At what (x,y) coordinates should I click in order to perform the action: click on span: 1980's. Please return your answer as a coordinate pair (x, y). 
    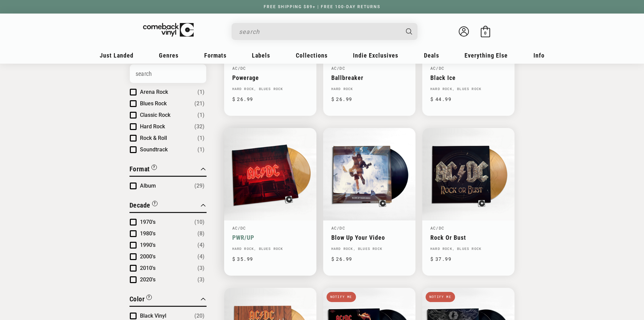
    Looking at the image, I should click on (148, 233).